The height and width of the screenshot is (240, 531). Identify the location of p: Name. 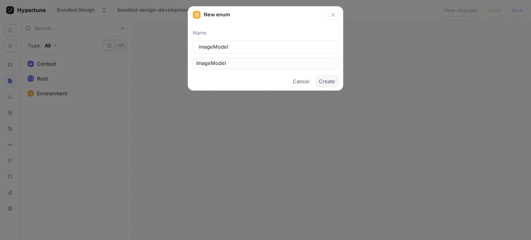
(266, 33).